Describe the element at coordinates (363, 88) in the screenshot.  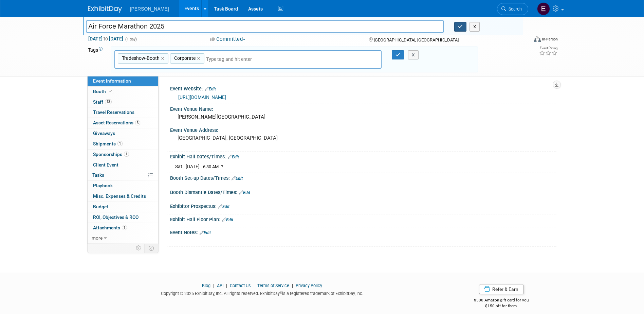
I see `div: Event Website:` at that location.